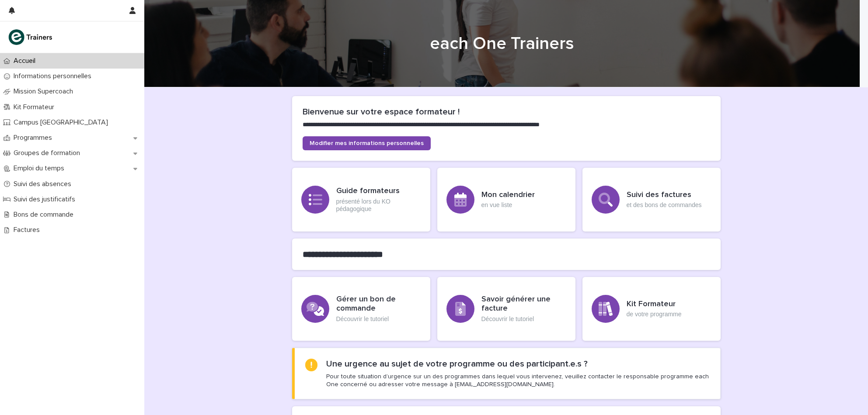  Describe the element at coordinates (366, 144) in the screenshot. I see `a: Modifier mes informations personnelles` at that location.